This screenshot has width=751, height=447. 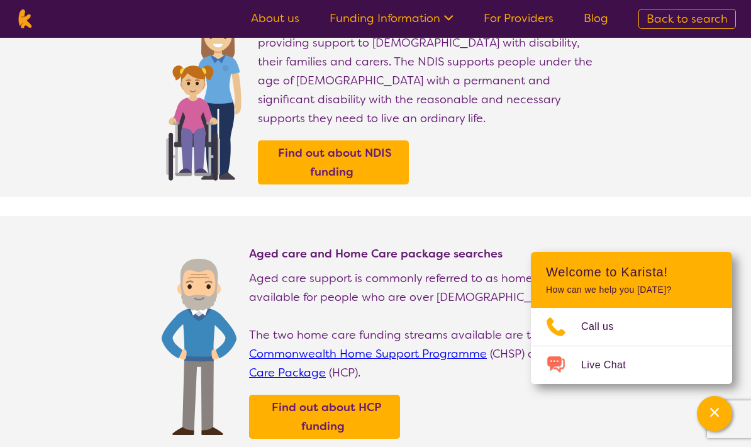 I want to click on img: Karista logo, so click(x=25, y=19).